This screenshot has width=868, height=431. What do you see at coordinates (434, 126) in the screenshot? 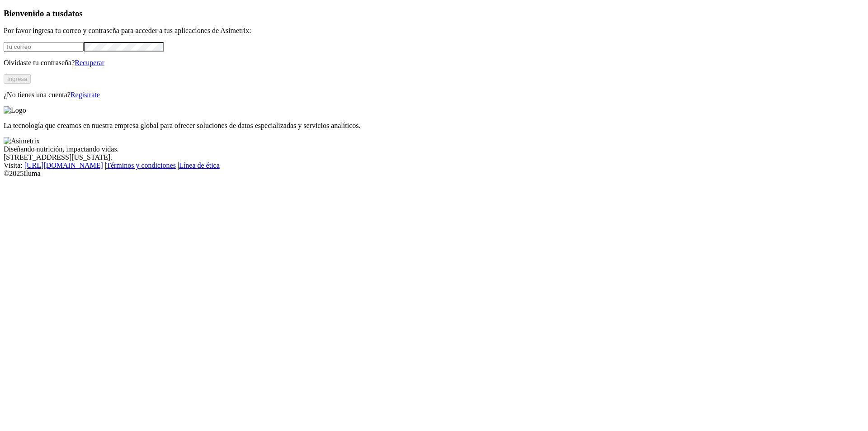
I see `p: La tecnología que creamos en nuestra empresa global para ofrecer soluciones de datos especializad...` at bounding box center [434, 126].